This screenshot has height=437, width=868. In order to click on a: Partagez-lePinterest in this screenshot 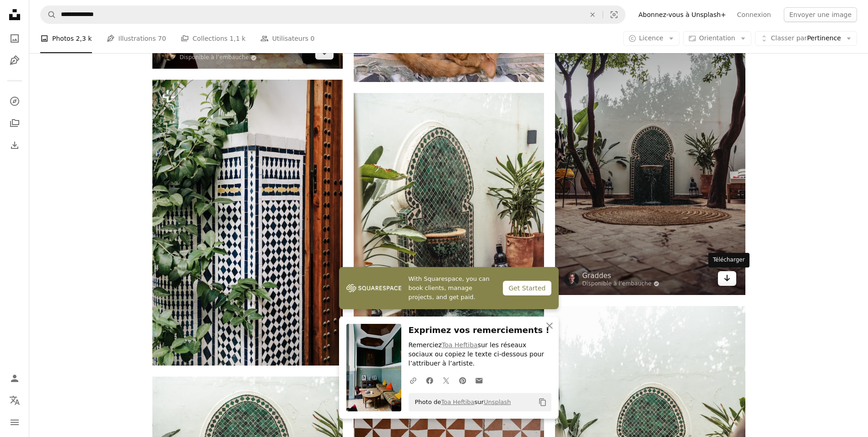, I will do `click(462, 380)`.